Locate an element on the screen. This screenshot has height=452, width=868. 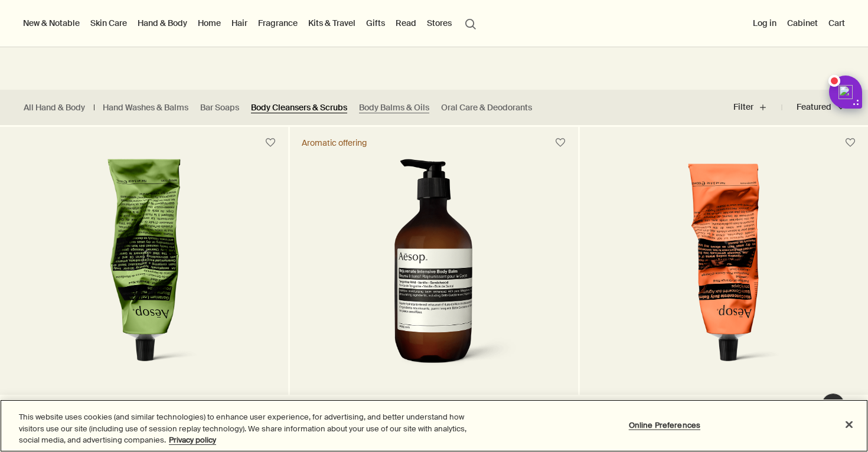
button: Log in is located at coordinates (764, 23).